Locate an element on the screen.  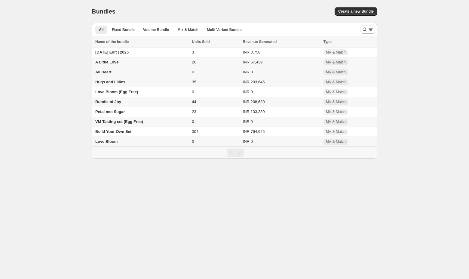
div: Name of the bundle is located at coordinates (142, 42).